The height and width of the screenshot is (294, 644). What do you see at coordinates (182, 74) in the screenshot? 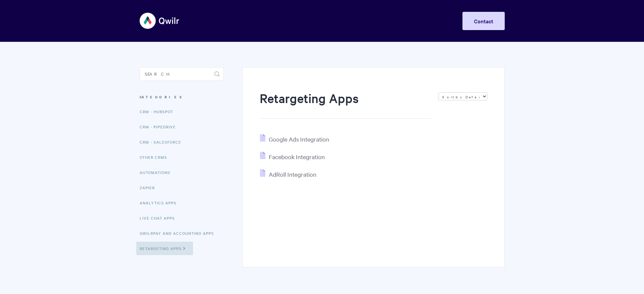
I see `input: Search` at bounding box center [182, 74].